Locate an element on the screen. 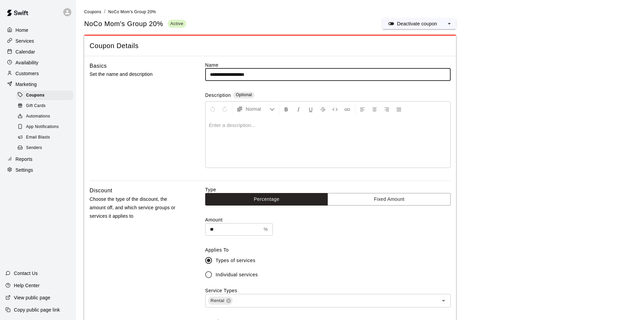 This screenshot has width=644, height=320. a: Gift Cards is located at coordinates (46, 106).